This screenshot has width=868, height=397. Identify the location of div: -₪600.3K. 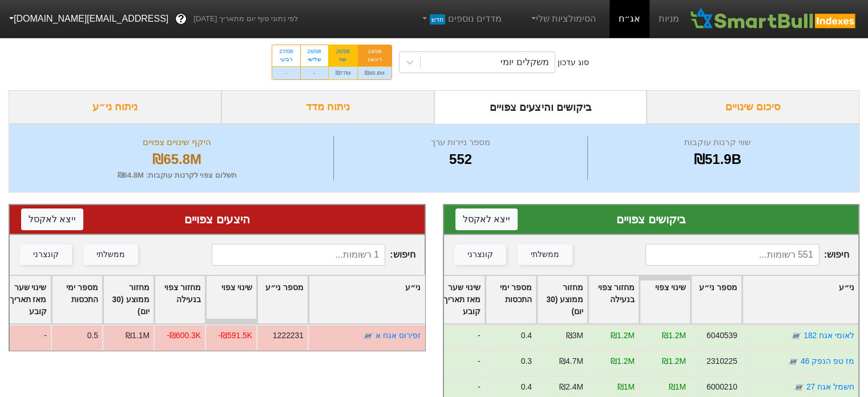
(184, 335).